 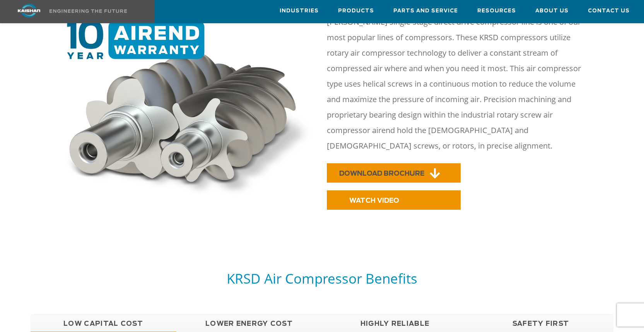 What do you see at coordinates (609, 11) in the screenshot?
I see `span: Contact Us` at bounding box center [609, 11].